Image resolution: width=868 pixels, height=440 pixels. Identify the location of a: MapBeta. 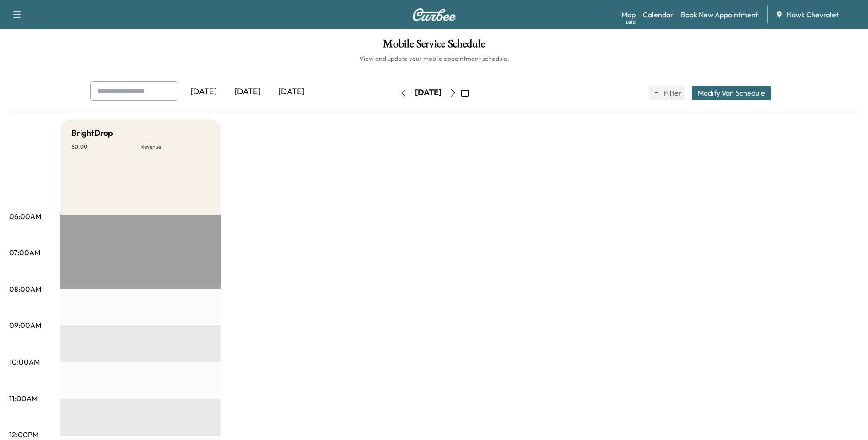
(628, 15).